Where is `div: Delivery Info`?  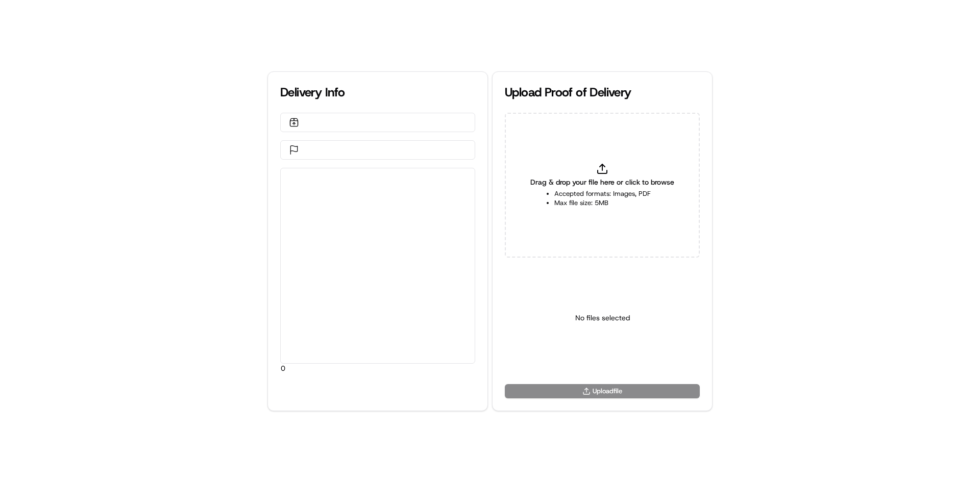
div: Delivery Info is located at coordinates (377, 92).